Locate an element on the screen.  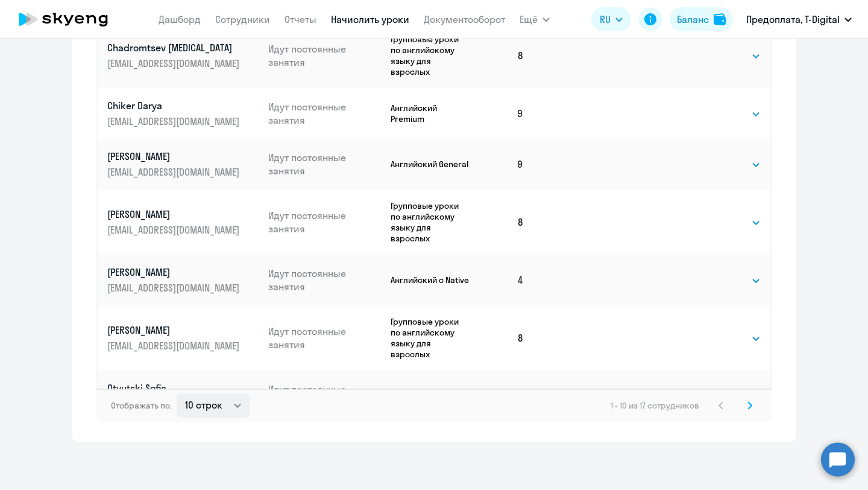
a: Балансbalance is located at coordinates (701, 19).